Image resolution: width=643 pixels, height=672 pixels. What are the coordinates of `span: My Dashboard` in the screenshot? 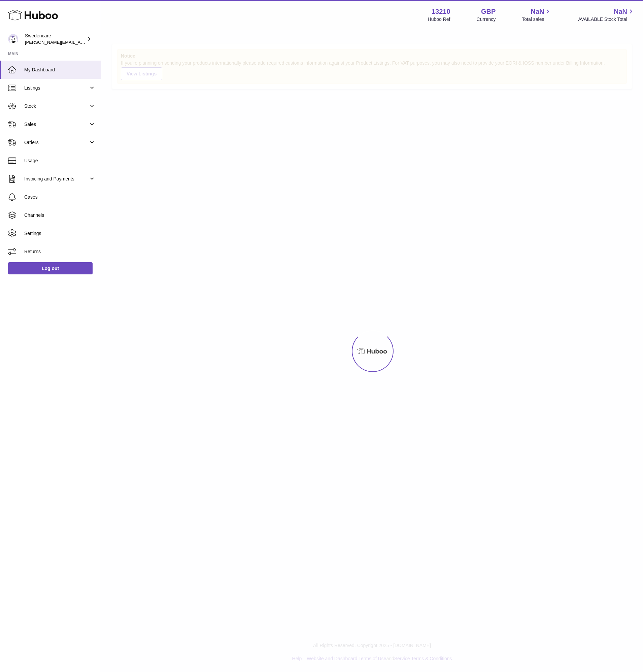 It's located at (60, 70).